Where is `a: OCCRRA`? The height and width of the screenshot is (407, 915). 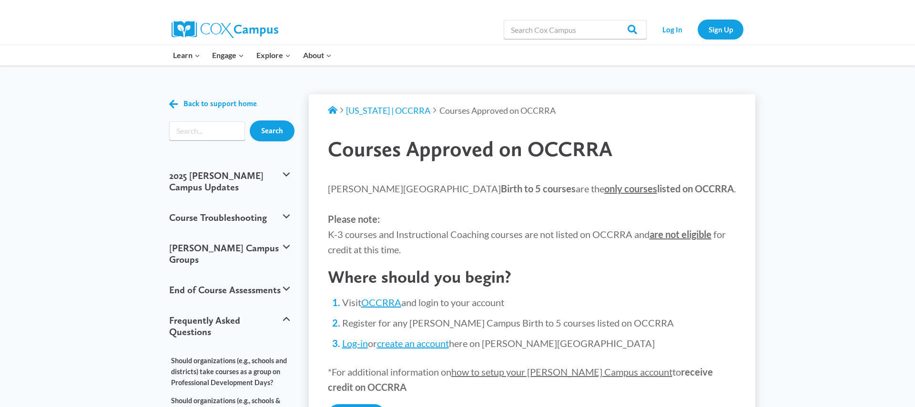
a: OCCRRA is located at coordinates (381, 303).